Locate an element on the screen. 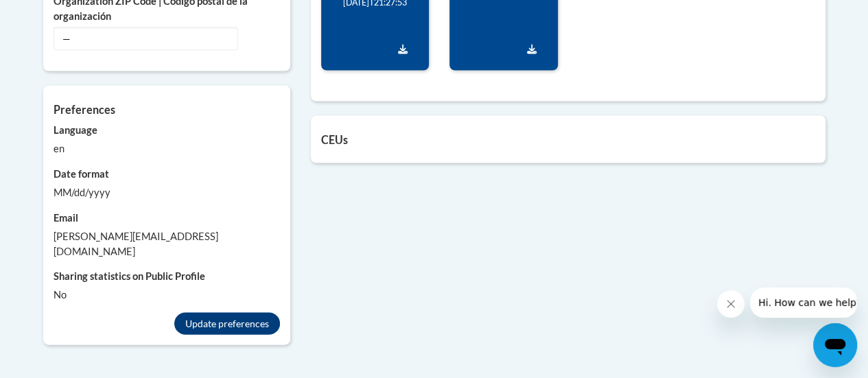 The width and height of the screenshot is (868, 378). div: en is located at coordinates (167, 149).